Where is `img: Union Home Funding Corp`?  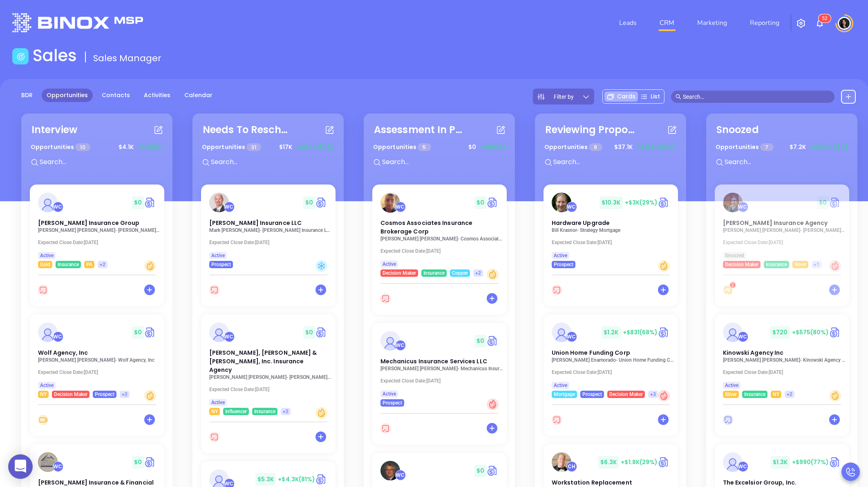
img: Union Home Funding Corp is located at coordinates (562, 332).